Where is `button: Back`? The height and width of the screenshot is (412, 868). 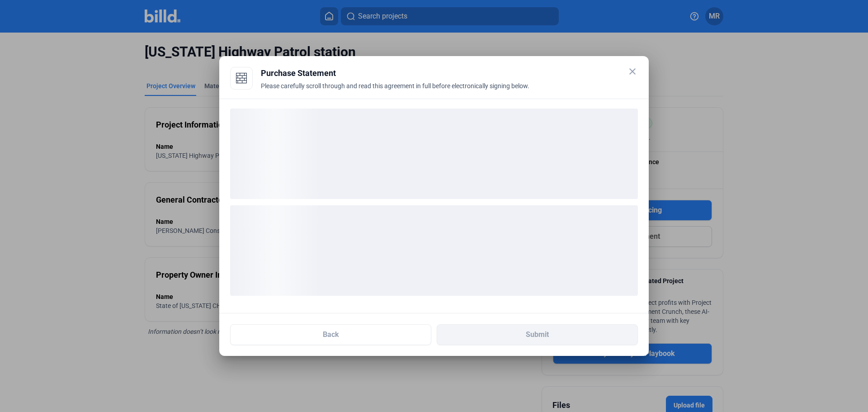 button: Back is located at coordinates (331, 335).